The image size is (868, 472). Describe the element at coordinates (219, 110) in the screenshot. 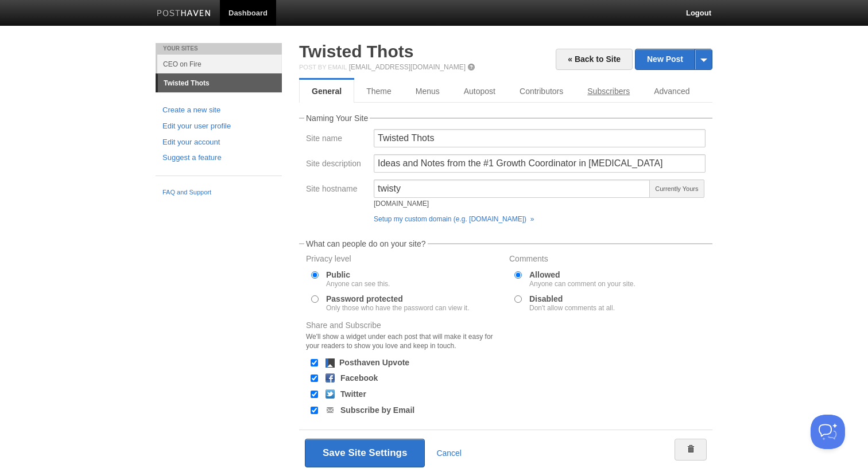

I see `a: Create a new site` at that location.